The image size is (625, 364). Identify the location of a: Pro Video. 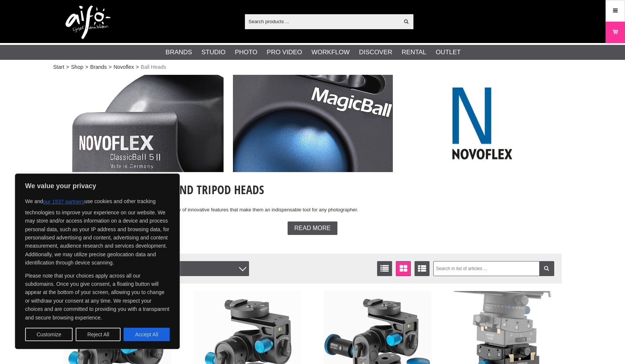
(284, 53).